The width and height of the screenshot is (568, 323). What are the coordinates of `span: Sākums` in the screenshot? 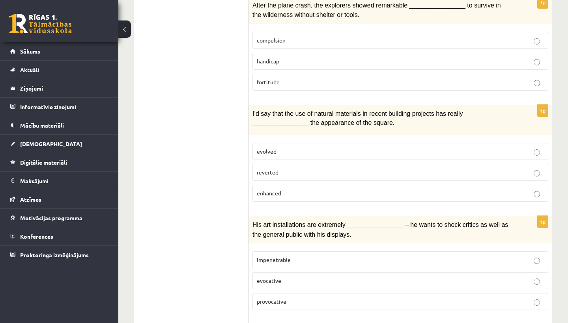 It's located at (30, 51).